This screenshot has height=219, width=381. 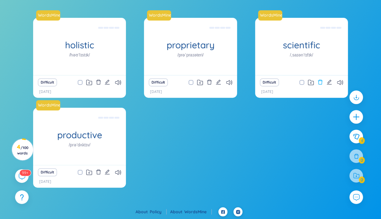 I want to click on h1: /ˌsaɪənˈtɪfɪk/, so click(x=301, y=55).